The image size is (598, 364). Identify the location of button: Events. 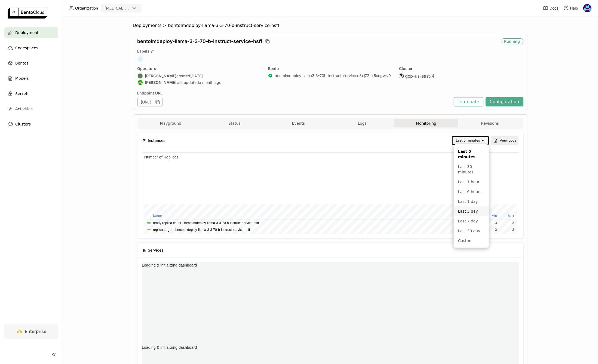
(299, 123).